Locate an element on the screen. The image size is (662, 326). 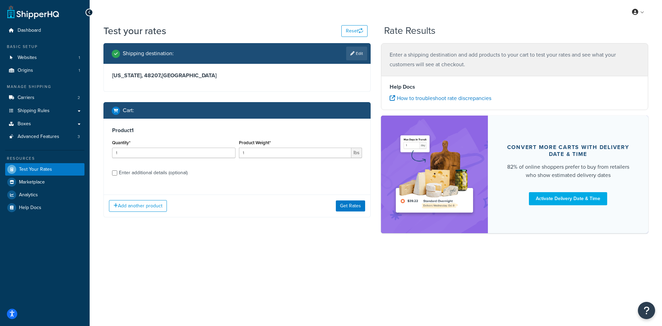
li: Dashboard is located at coordinates (45, 30).